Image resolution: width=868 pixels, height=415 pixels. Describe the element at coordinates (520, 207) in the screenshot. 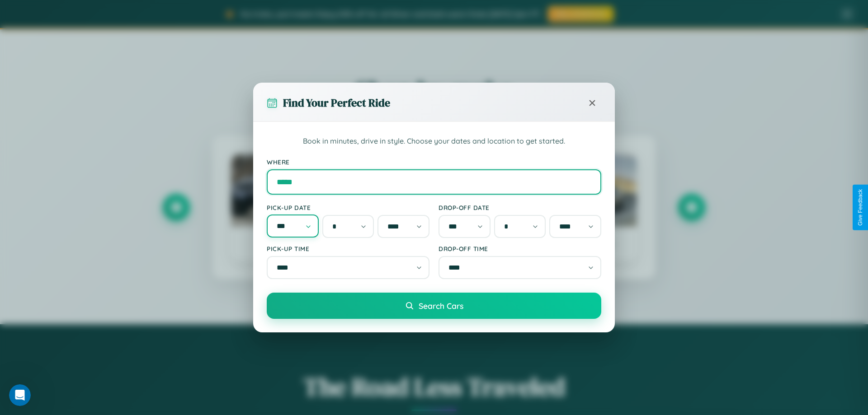

I see `label: Drop-off Date` at that location.